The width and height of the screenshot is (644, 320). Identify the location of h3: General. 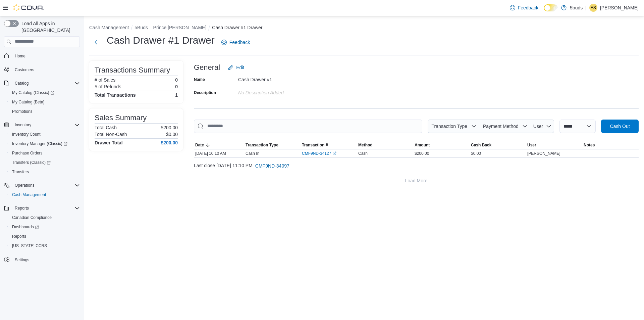
(207, 68).